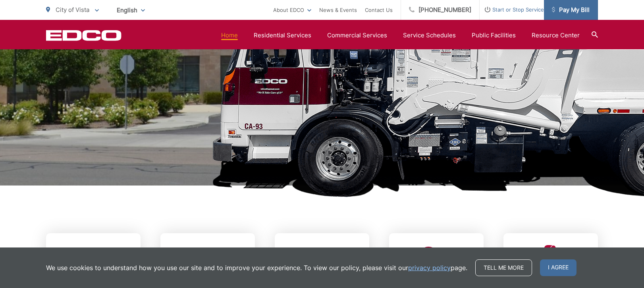  What do you see at coordinates (72, 10) in the screenshot?
I see `span: City of Vista` at bounding box center [72, 10].